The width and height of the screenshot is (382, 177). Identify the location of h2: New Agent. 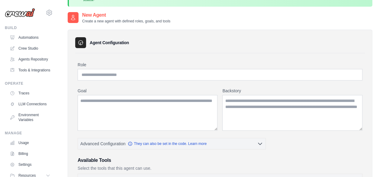
(126, 15).